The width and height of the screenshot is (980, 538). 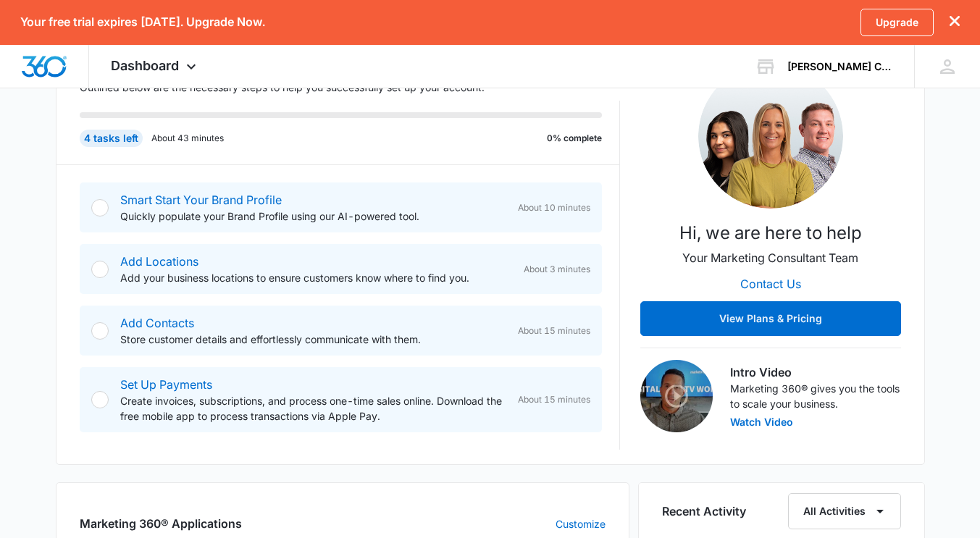 I want to click on p: Add your business locations to ensure customers know where to find you., so click(x=316, y=277).